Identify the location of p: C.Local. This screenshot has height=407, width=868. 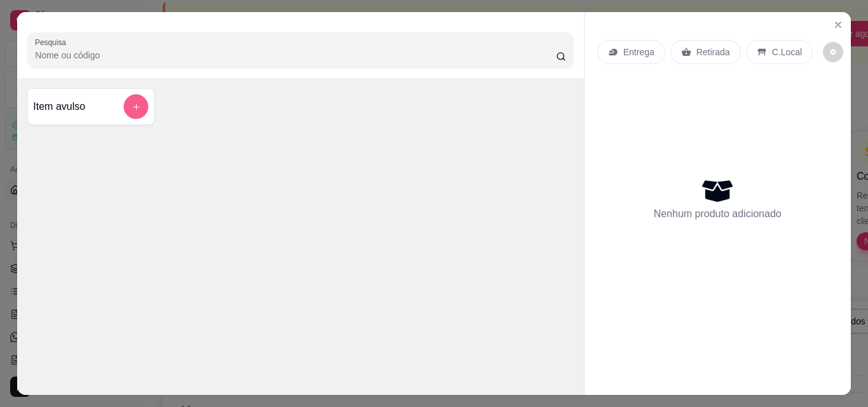
(787, 52).